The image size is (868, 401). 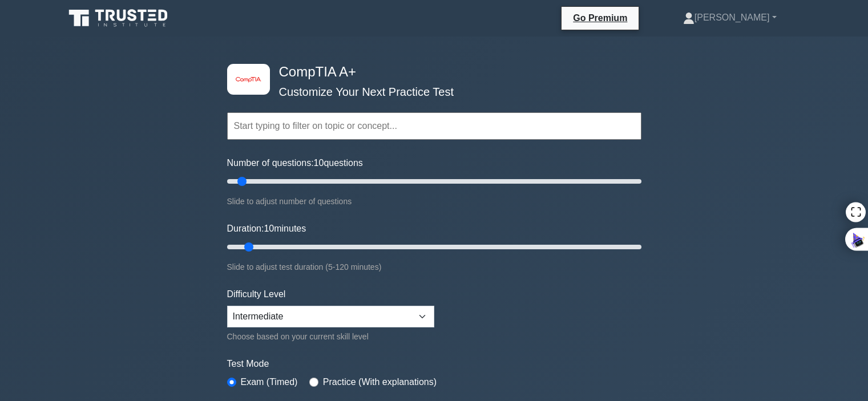 I want to click on div: Slide to adjust number of questions, so click(x=434, y=201).